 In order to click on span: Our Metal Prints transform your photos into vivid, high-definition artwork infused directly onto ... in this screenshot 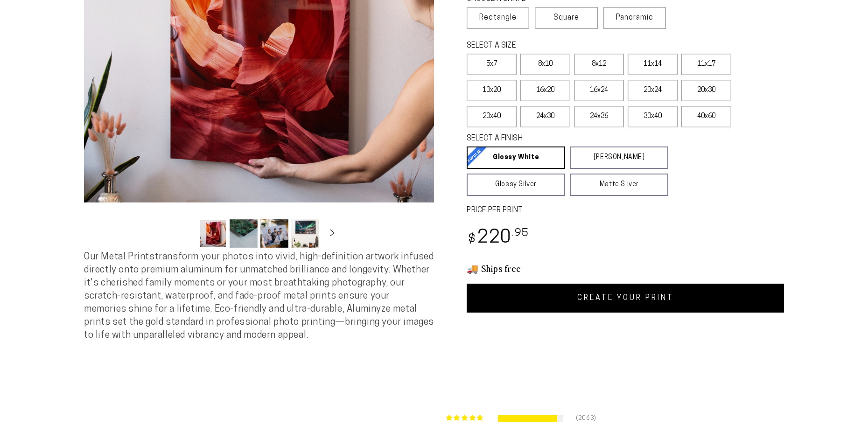, I will do `click(259, 297)`.